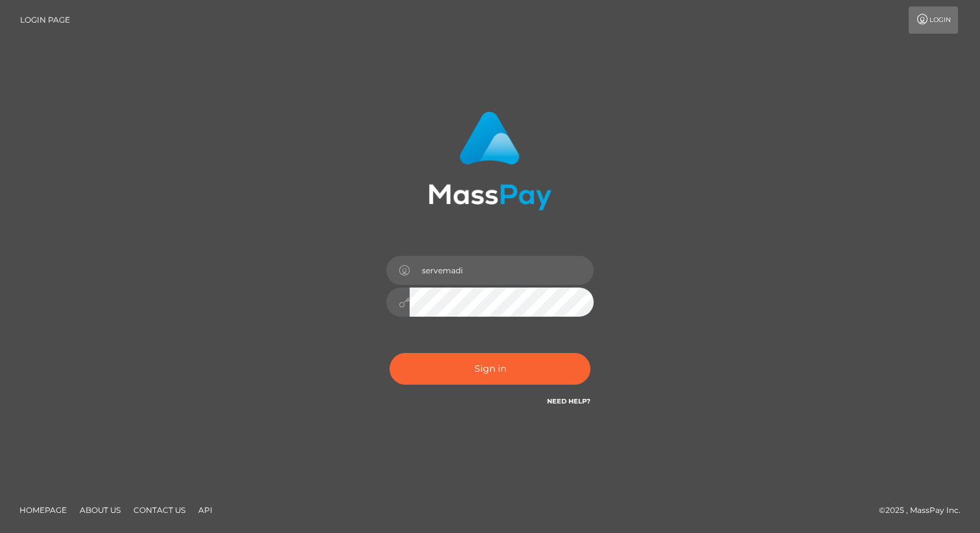  What do you see at coordinates (42, 509) in the screenshot?
I see `a: Homepage` at bounding box center [42, 509].